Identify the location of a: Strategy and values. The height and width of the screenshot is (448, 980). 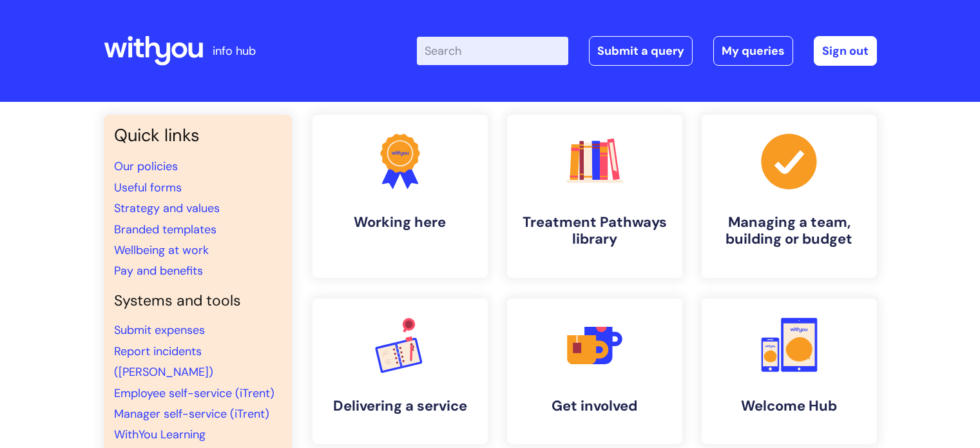
(167, 208).